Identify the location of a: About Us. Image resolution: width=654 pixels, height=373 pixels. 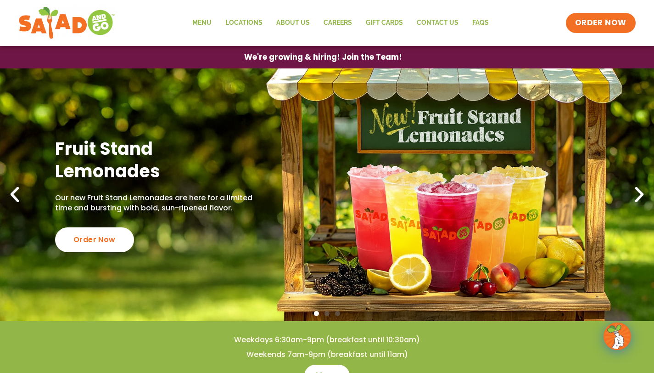
(293, 23).